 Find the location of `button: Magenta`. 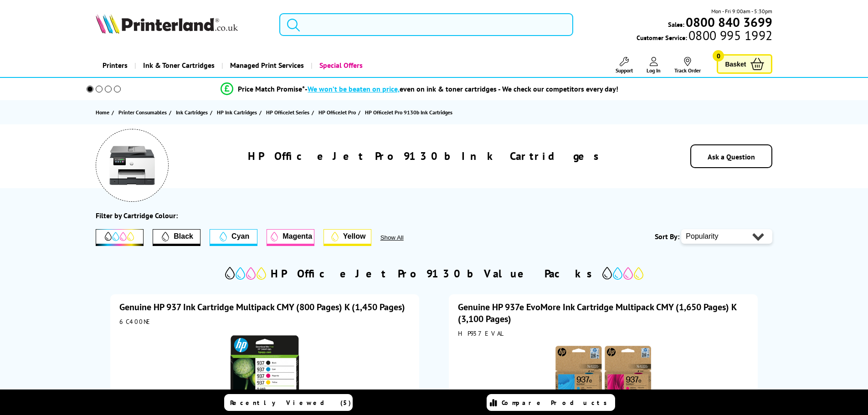

button: Magenta is located at coordinates (290, 237).